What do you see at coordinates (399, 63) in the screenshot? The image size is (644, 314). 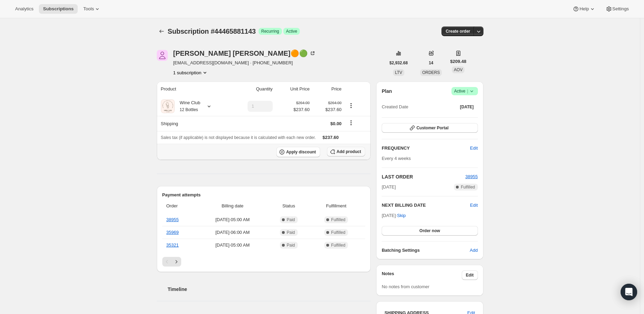 I see `span: $2,932.68` at bounding box center [399, 63].